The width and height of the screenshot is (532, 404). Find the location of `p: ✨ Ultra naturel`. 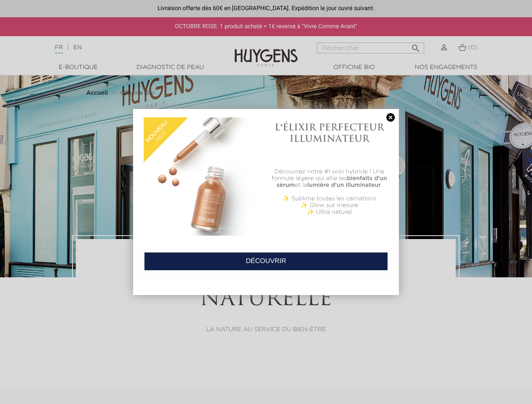

p: ✨ Ultra naturel is located at coordinates (329, 212).